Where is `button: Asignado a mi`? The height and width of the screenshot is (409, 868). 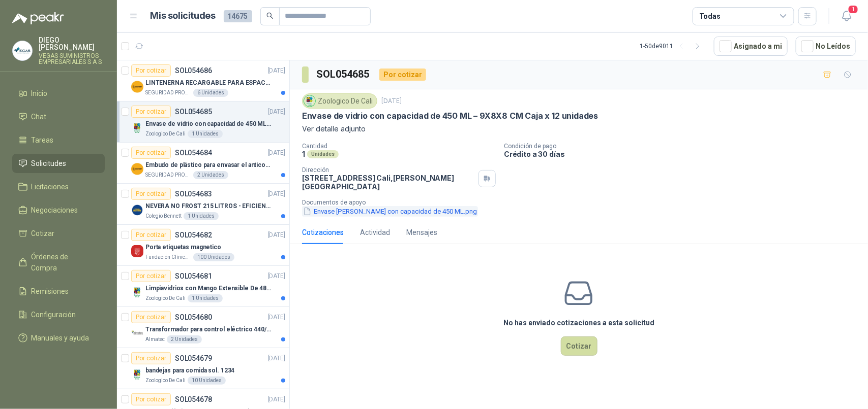
button: Asignado a mi is located at coordinates (750, 46).